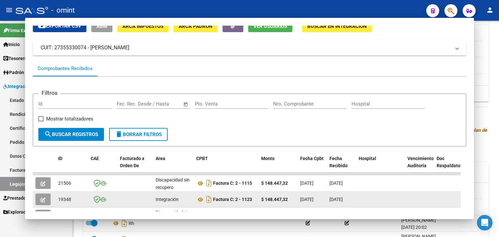 The image size is (499, 237). What do you see at coordinates (161, 159) in the screenshot?
I see `span: Area` at bounding box center [161, 159].